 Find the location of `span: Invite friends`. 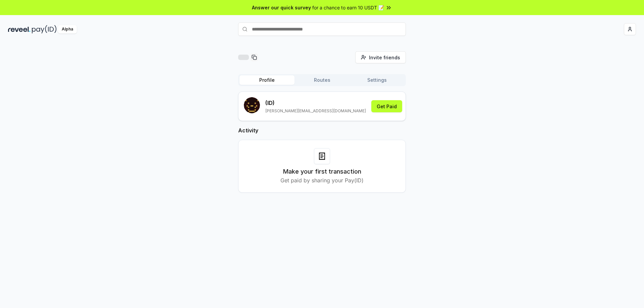

span: Invite friends is located at coordinates (384, 57).